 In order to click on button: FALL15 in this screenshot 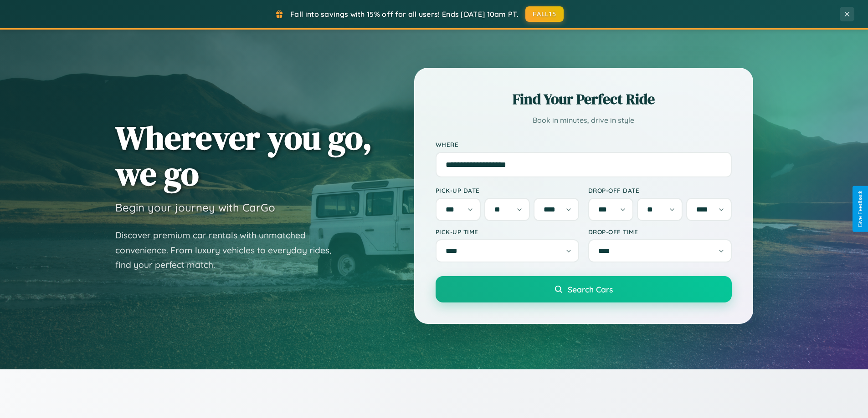, I will do `click(544, 14)`.